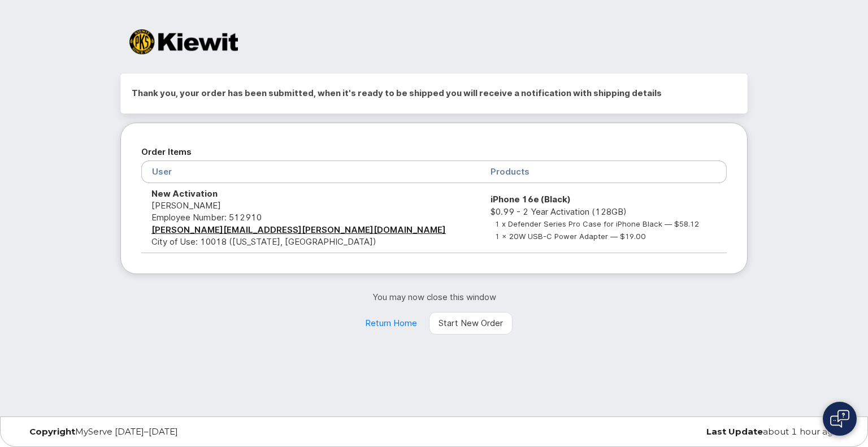  What do you see at coordinates (735, 431) in the screenshot?
I see `strong: Last Update` at bounding box center [735, 431].